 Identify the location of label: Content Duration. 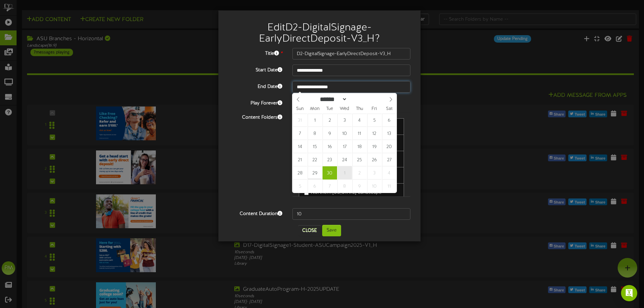
(255, 213).